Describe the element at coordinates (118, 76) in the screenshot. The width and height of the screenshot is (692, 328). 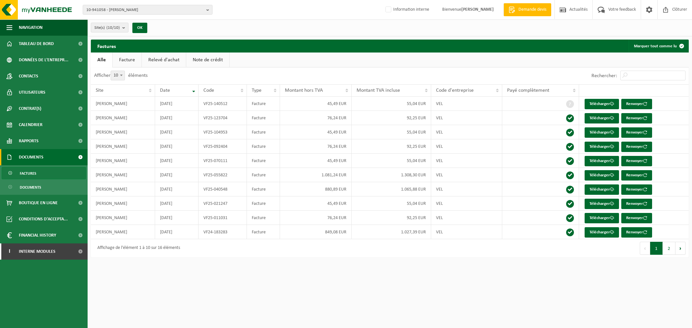
I see `span: 10` at that location.